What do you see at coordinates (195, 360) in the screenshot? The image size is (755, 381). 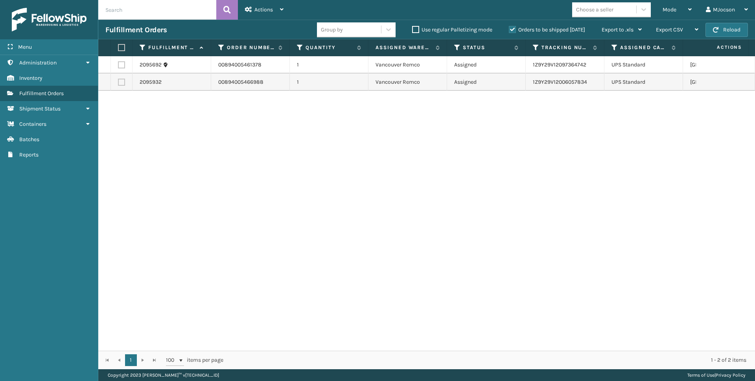 I see `span: items per page` at bounding box center [195, 360].